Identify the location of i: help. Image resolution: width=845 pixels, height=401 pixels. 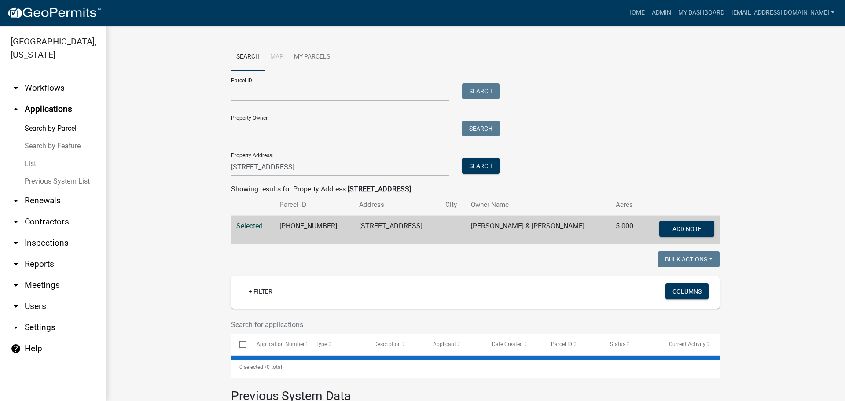
(16, 348).